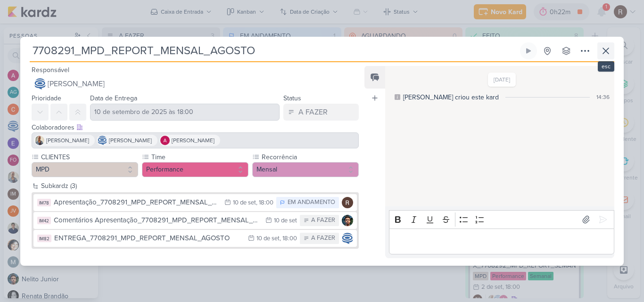 The image size is (644, 302). What do you see at coordinates (85, 170) in the screenshot?
I see `button: MPD` at bounding box center [85, 170].